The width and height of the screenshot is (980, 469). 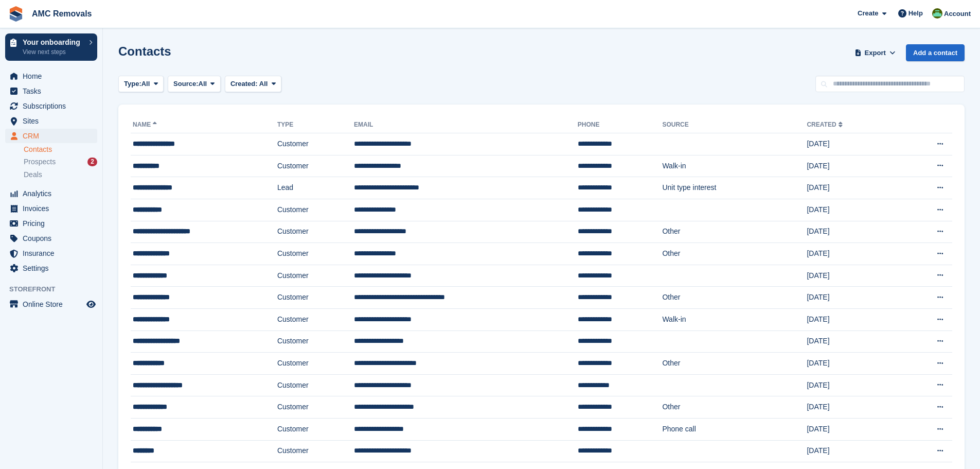 What do you see at coordinates (54, 239) in the screenshot?
I see `span: Coupons` at bounding box center [54, 239].